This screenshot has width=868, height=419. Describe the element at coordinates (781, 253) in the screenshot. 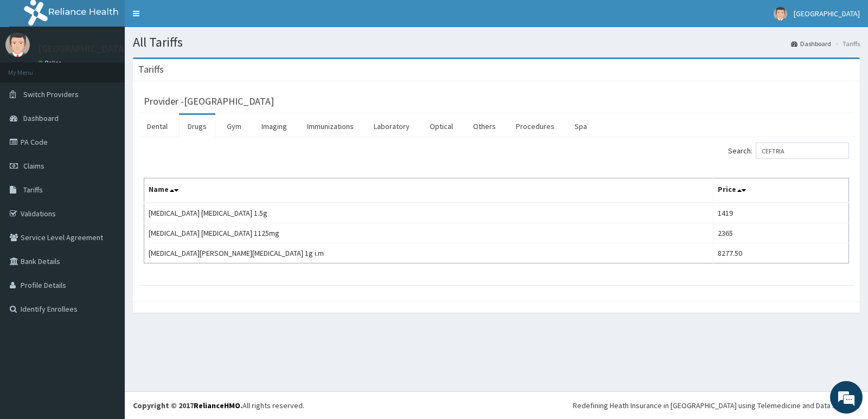

I see `td: 8277.50` at that location.